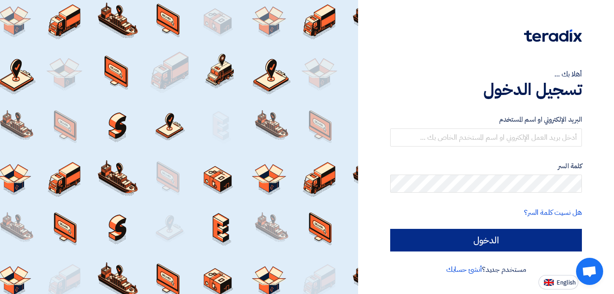 The width and height of the screenshot is (614, 294). I want to click on img: en-US.png, so click(549, 282).